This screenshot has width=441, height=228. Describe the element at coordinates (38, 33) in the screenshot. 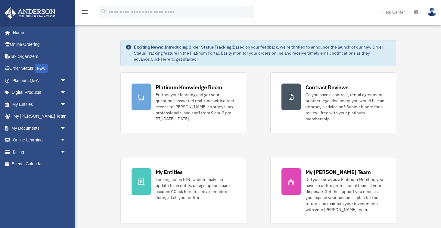

I see `a: Home` at that location.